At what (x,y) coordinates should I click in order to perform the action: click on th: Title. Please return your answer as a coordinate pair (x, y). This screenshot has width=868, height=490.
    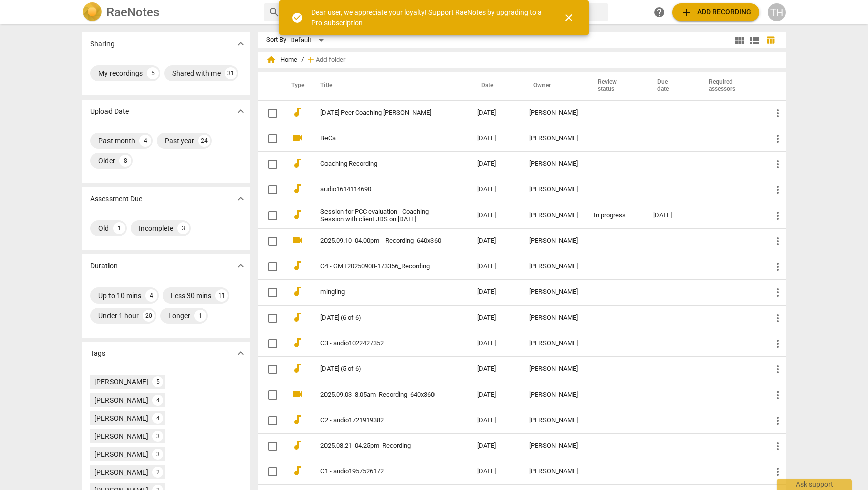
    Looking at the image, I should click on (389, 86).